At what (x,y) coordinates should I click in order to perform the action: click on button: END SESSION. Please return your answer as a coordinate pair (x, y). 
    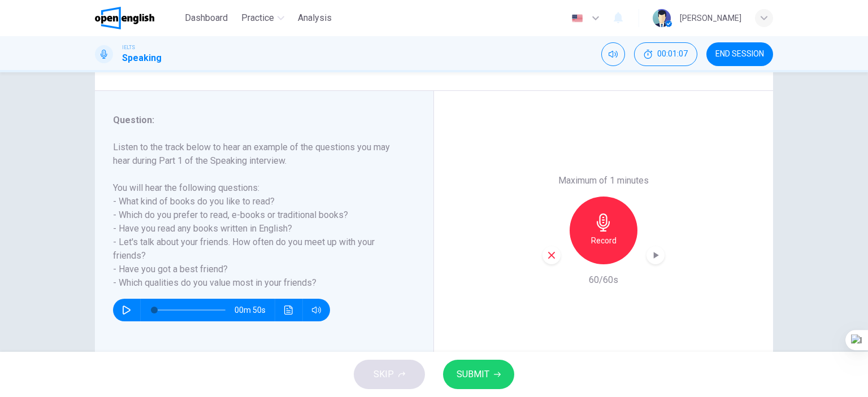
    Looking at the image, I should click on (739, 54).